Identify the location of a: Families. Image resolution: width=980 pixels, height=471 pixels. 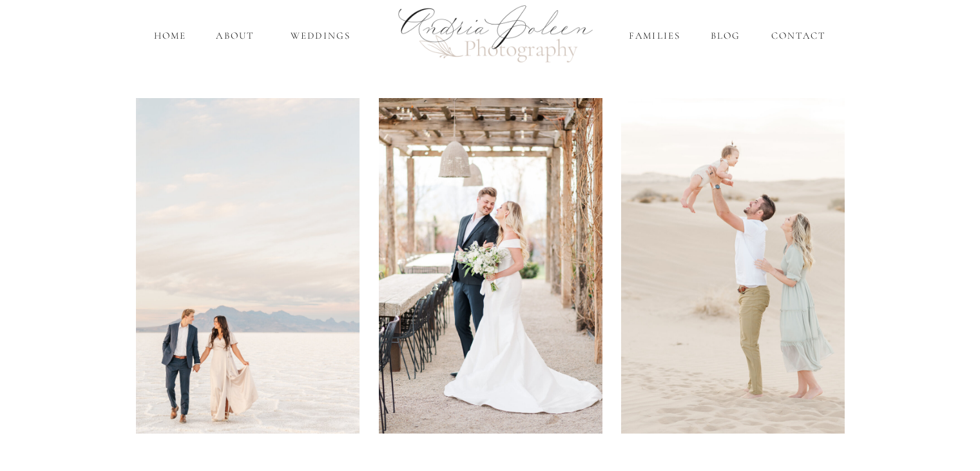
(655, 35).